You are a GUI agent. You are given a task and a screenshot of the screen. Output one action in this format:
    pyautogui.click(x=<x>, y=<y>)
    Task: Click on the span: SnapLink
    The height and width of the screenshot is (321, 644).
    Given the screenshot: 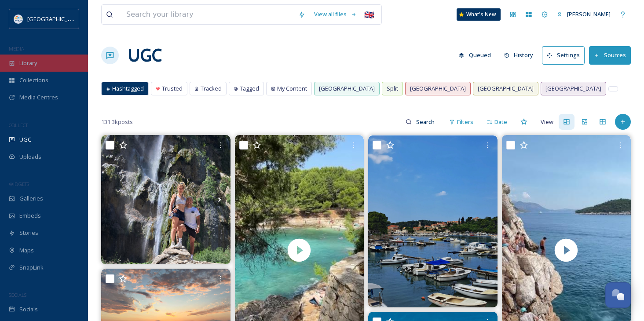 What is the action you would take?
    pyautogui.click(x=31, y=267)
    